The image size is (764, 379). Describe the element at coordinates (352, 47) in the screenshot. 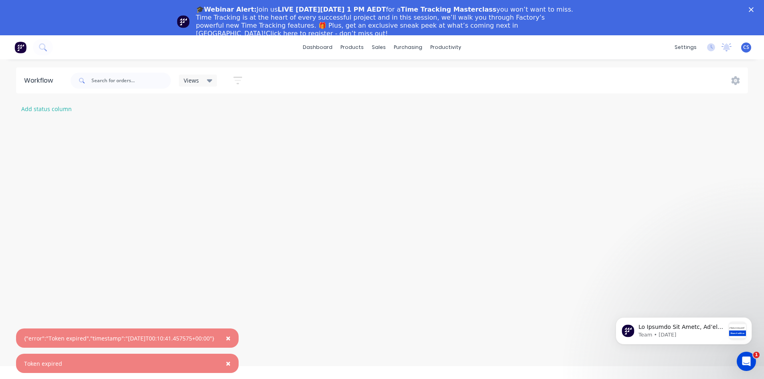

I see `div: products` at that location.